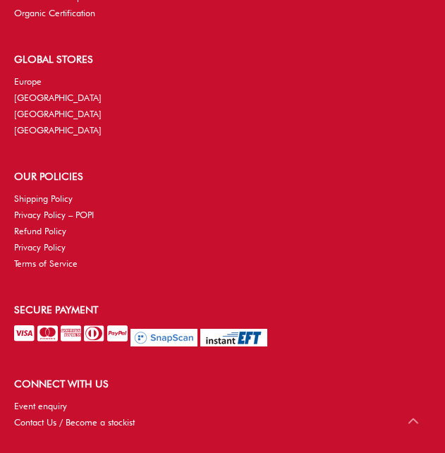 This screenshot has height=453, width=445. I want to click on h2: CONNECT WITH US, so click(222, 384).